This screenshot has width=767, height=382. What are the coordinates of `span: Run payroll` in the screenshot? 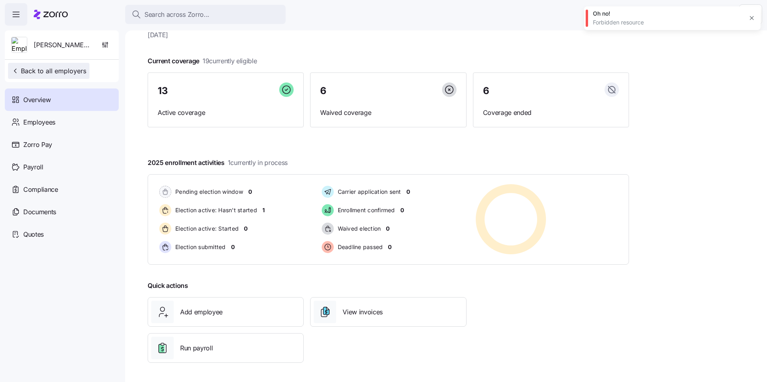 It's located at (196, 348).